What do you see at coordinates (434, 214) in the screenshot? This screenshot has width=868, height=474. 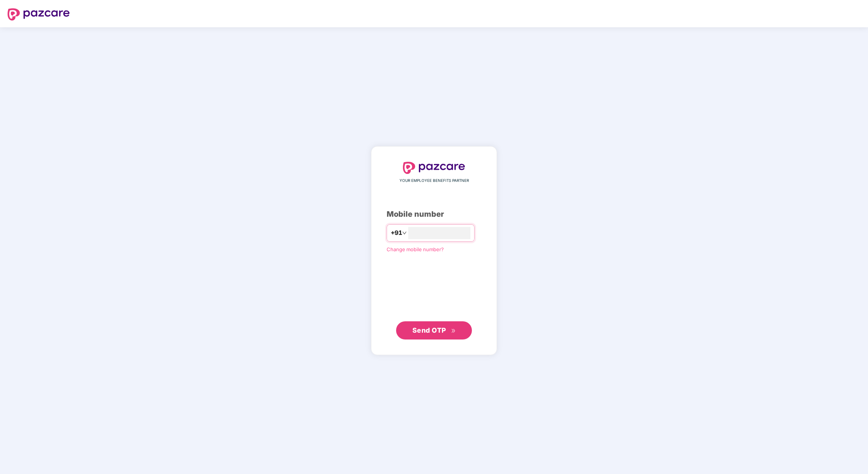 I see `div: Mobile number` at bounding box center [434, 214].